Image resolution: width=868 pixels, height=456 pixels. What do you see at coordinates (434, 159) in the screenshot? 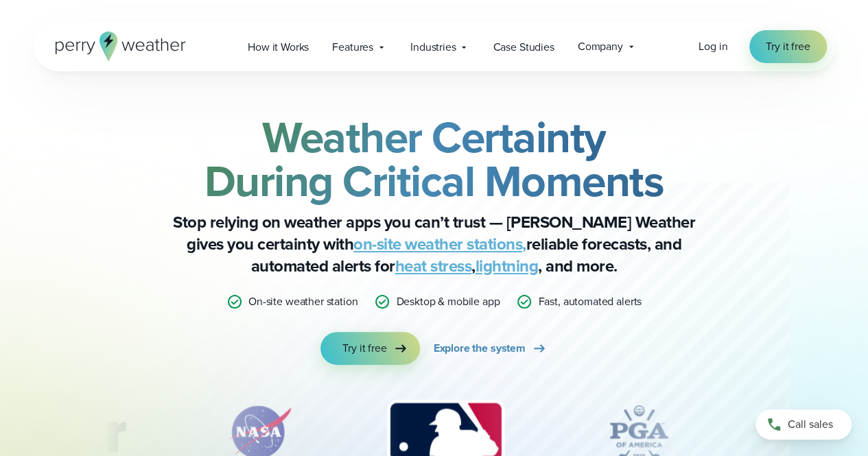
I see `strong: Weather Certainty During Critical Moments` at bounding box center [434, 159].